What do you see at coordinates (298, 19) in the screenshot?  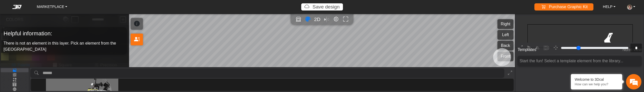 I see `button: Open in Showroom` at bounding box center [298, 19].